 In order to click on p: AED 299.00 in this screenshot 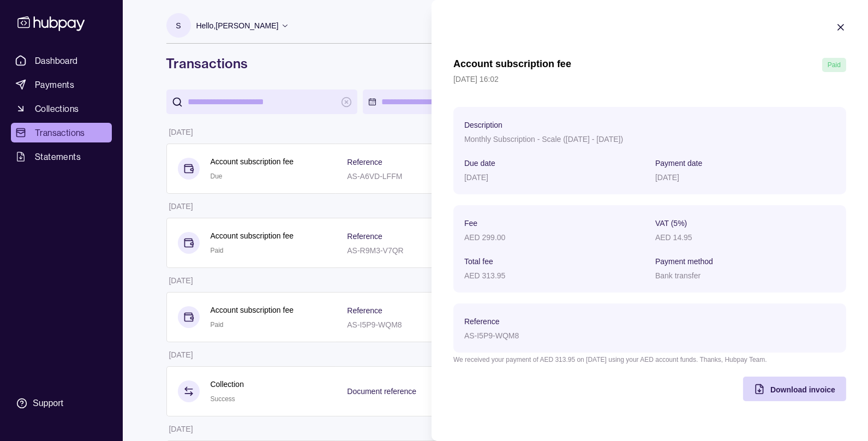, I will do `click(485, 237)`.